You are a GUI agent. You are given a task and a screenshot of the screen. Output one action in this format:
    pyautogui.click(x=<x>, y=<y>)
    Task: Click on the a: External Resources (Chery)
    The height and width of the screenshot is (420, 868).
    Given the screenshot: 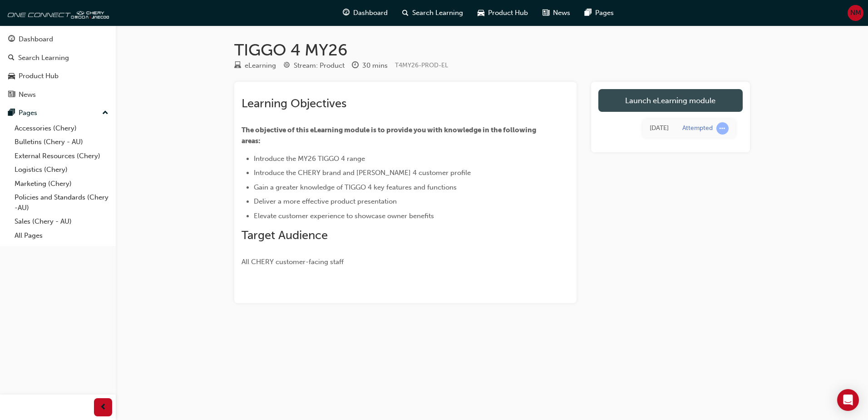 What is the action you would take?
    pyautogui.click(x=61, y=156)
    